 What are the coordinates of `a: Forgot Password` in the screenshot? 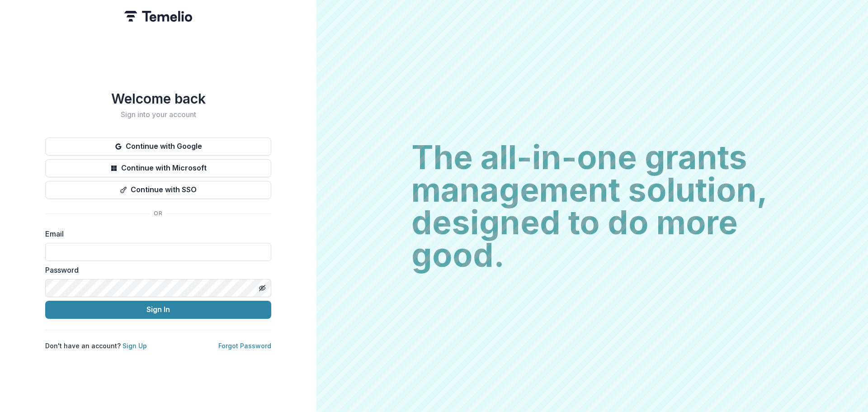 It's located at (245, 346).